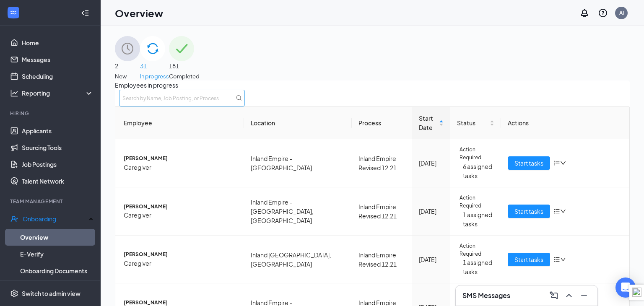  I want to click on span: New, so click(127, 76).